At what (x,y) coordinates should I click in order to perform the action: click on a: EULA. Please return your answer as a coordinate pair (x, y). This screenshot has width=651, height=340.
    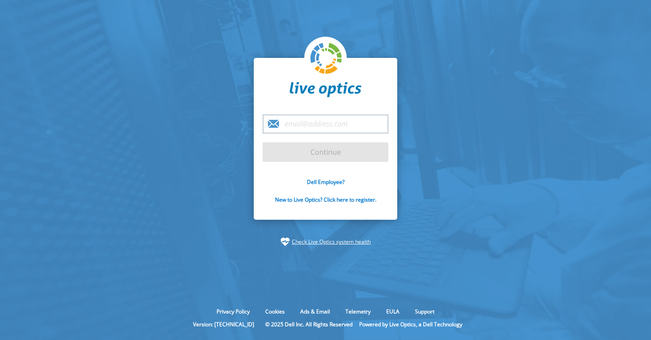
    Looking at the image, I should click on (393, 312).